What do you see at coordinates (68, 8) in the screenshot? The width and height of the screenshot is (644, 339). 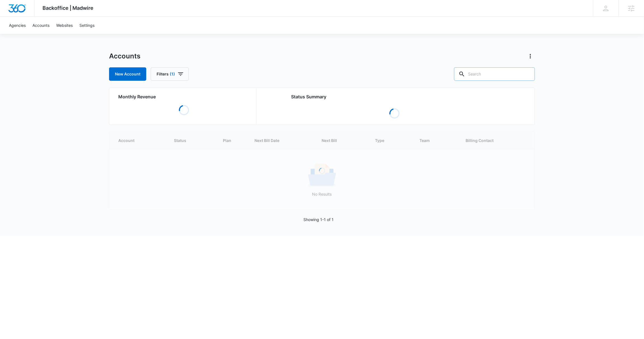 I see `span: Backoffice | Madwire` at bounding box center [68, 8].